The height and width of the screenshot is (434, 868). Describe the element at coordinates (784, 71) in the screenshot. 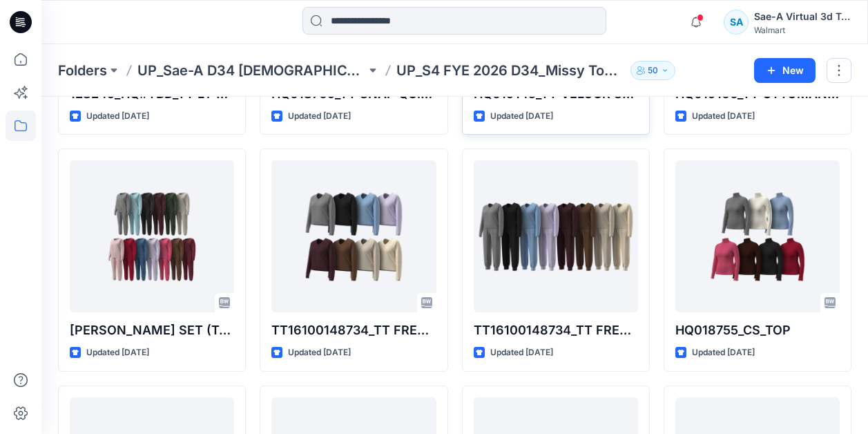

I see `button: New` at that location.